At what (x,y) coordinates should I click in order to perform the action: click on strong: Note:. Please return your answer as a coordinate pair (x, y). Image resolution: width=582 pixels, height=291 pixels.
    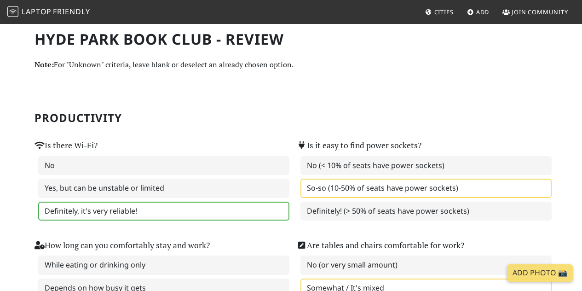
    Looking at the image, I should click on (44, 64).